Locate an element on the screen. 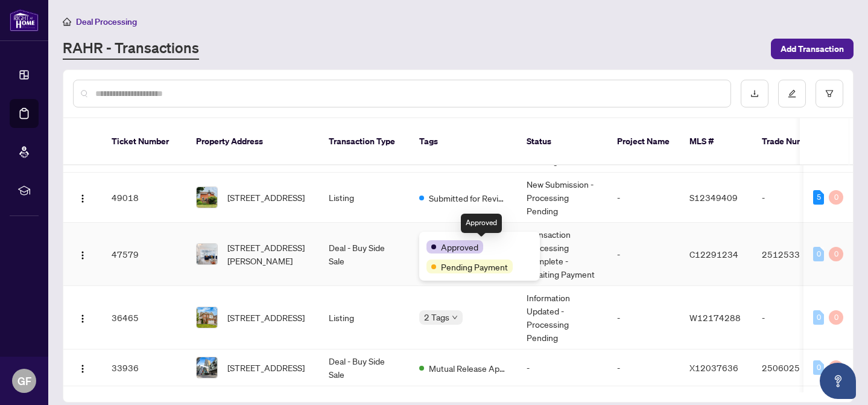  a: RAHR - Transactions is located at coordinates (131, 49).